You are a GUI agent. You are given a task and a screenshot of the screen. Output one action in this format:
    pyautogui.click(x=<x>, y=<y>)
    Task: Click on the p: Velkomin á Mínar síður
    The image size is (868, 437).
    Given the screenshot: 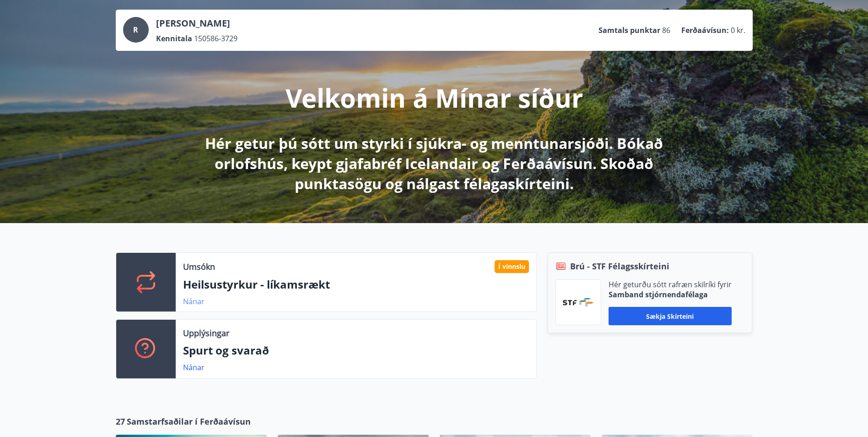 What is the action you would take?
    pyautogui.click(x=434, y=97)
    